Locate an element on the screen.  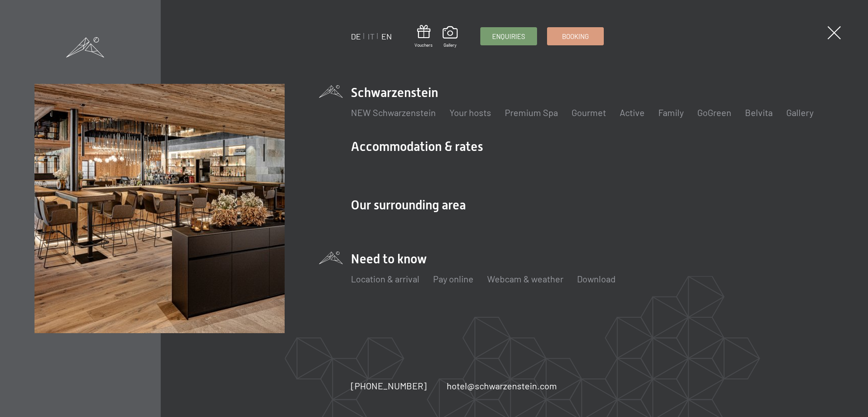
a: NEW Schwarzenstein is located at coordinates (393, 112).